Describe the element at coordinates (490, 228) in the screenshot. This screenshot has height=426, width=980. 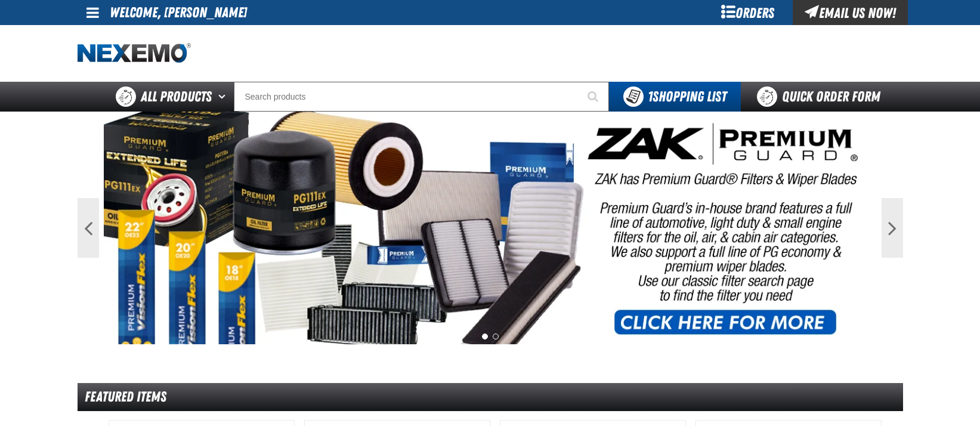
I see `a: PG Filters & Wipers` at that location.